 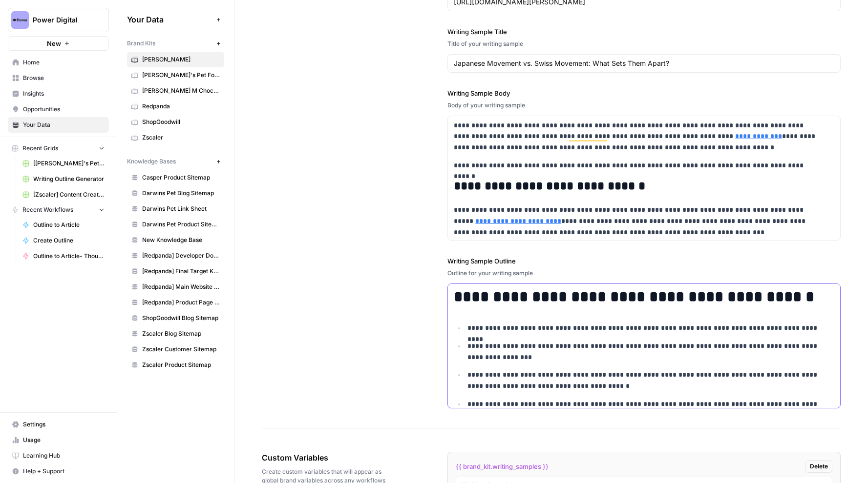 I want to click on a: Zscaler Product Sitemap, so click(x=175, y=365).